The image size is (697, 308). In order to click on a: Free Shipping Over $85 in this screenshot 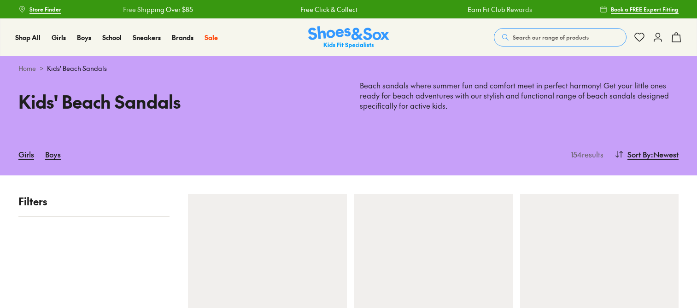, I will do `click(158, 9)`.